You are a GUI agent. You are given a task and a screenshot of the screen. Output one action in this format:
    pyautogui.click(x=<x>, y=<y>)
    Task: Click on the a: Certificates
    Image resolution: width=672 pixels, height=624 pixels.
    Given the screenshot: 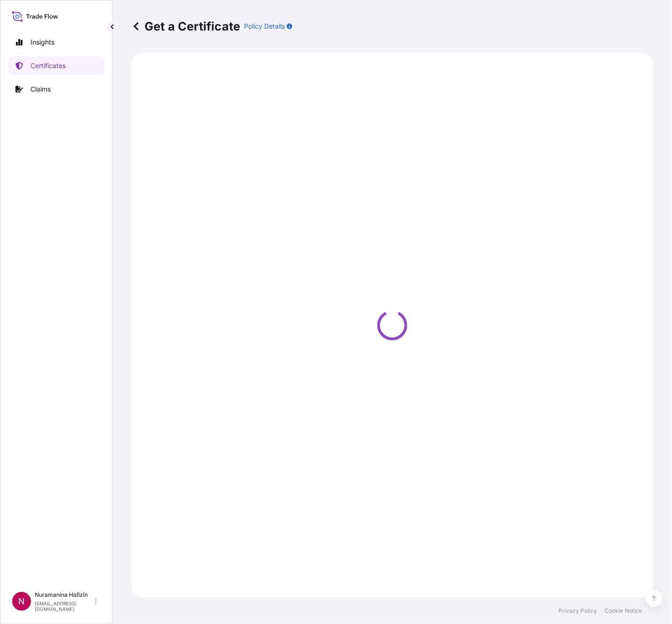 What is the action you would take?
    pyautogui.click(x=56, y=66)
    